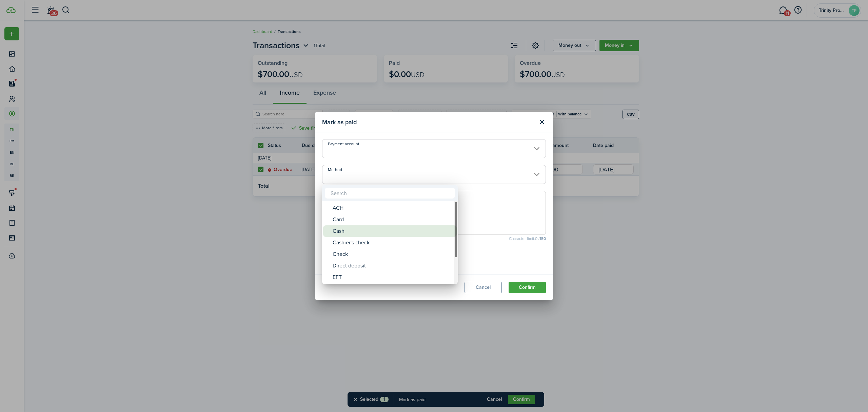 This screenshot has width=868, height=412. I want to click on div: Card, so click(393, 220).